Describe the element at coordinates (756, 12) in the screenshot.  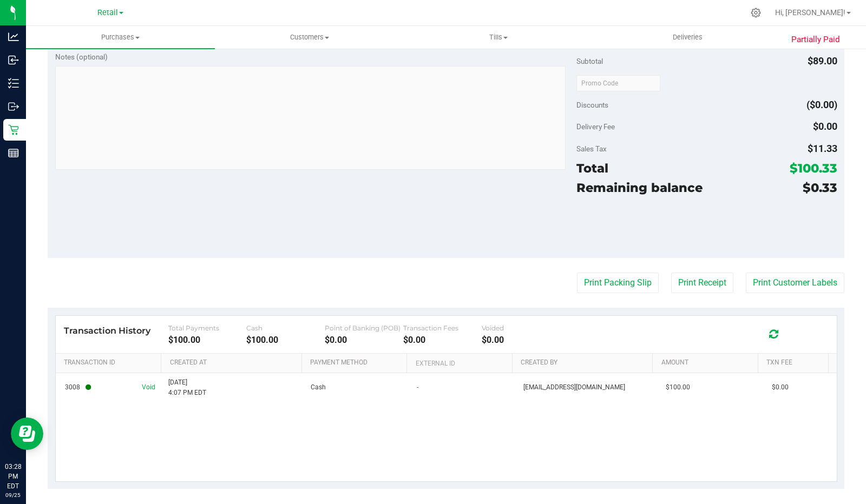
I see `div: Manage settings` at that location.